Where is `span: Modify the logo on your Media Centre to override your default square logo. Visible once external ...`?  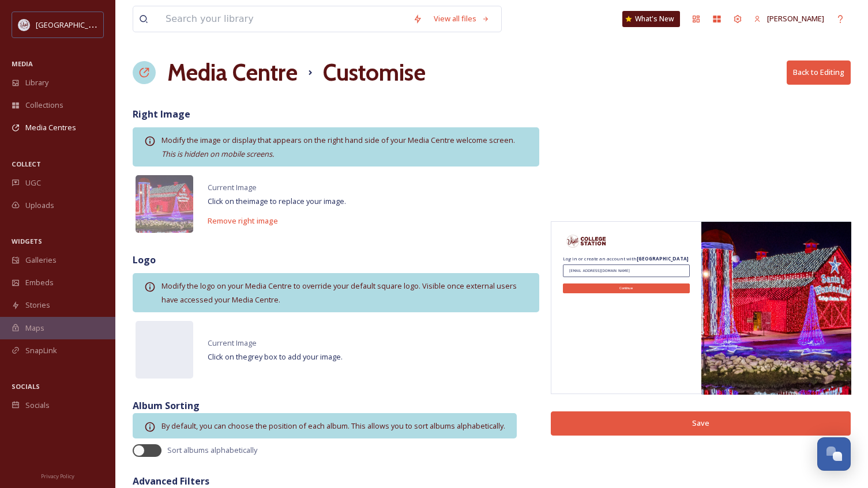
span: Modify the logo on your Media Centre to override your default square logo. Visible once external ... is located at coordinates (339, 293).